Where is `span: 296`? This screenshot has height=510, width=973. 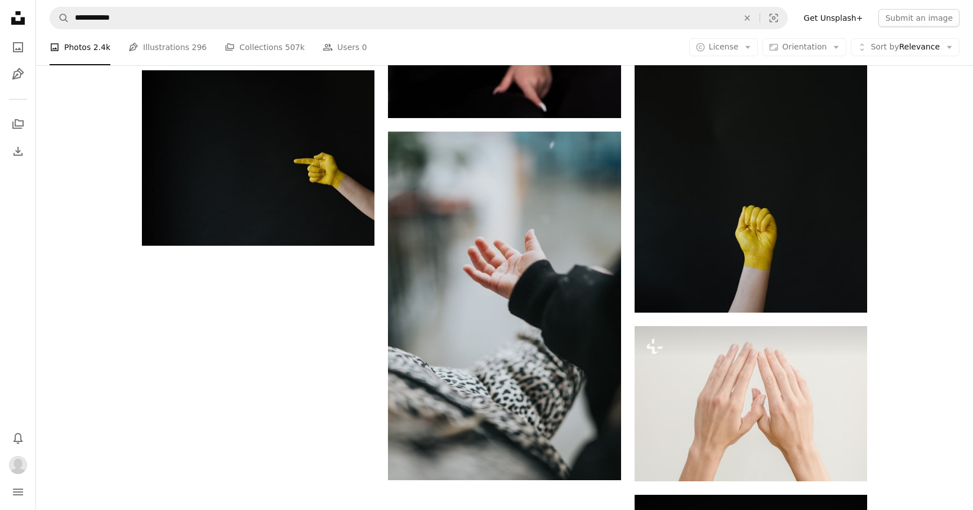
span: 296 is located at coordinates (199, 47).